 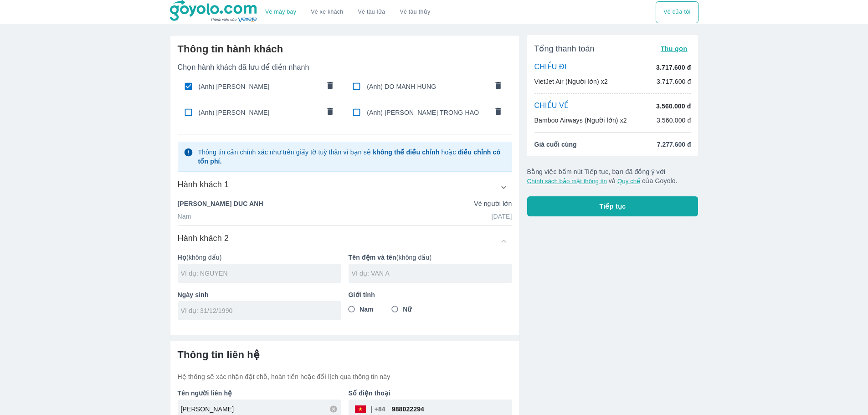 I want to click on span: 7.277.600 đ, so click(x=674, y=144).